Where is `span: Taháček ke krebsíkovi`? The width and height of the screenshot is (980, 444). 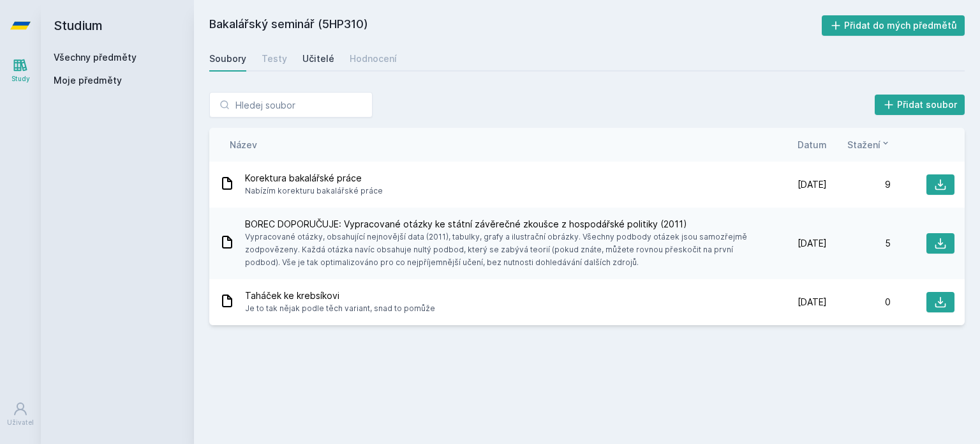 span: Taháček ke krebsíkovi is located at coordinates (340, 295).